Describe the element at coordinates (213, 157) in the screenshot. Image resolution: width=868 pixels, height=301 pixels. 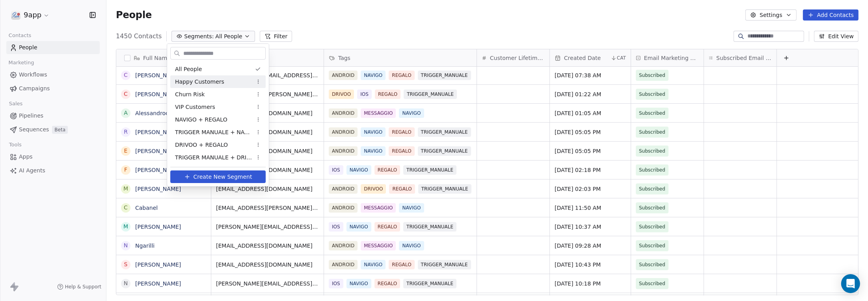
I see `span: TRIGGER MANUALE + DRIVOO + REGALO` at that location.